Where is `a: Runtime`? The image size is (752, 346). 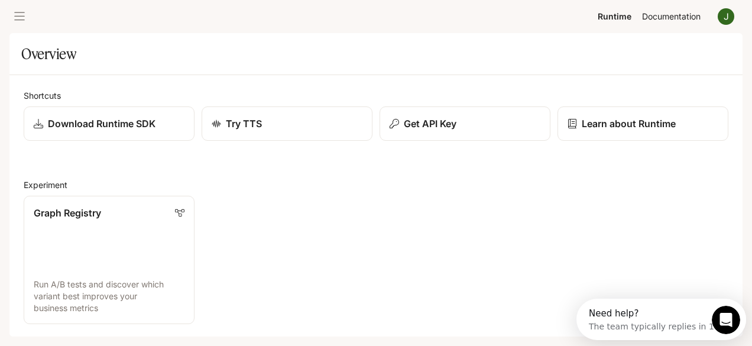 a: Runtime is located at coordinates (615, 17).